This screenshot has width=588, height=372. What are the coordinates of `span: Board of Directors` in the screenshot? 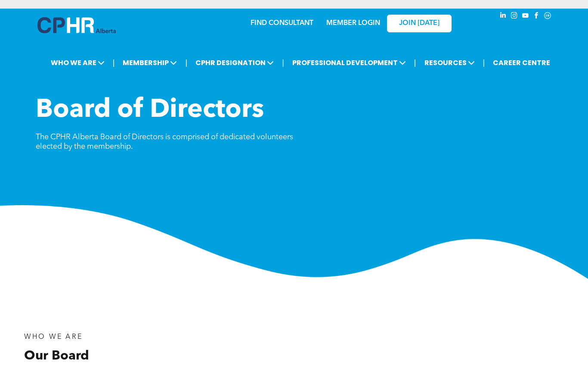 It's located at (150, 110).